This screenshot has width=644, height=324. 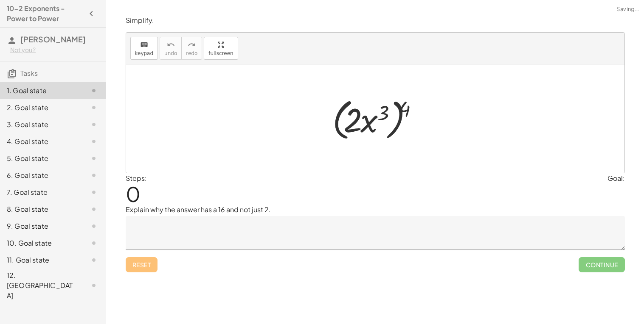 What do you see at coordinates (627, 9) in the screenshot?
I see `span: Saving…` at bounding box center [627, 9].